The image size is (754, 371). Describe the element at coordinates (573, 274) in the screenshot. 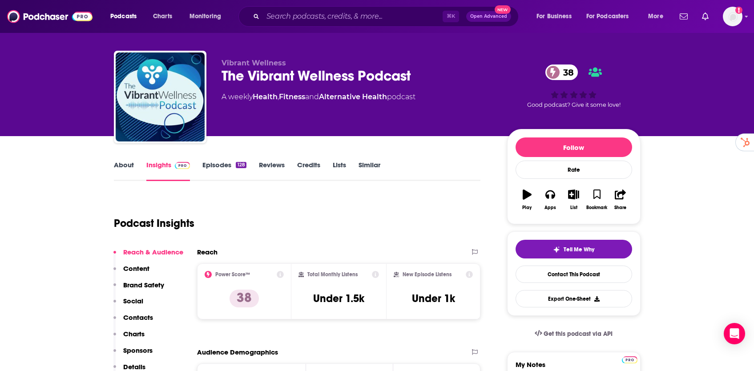

I see `a: Contact This Podcast` at that location.